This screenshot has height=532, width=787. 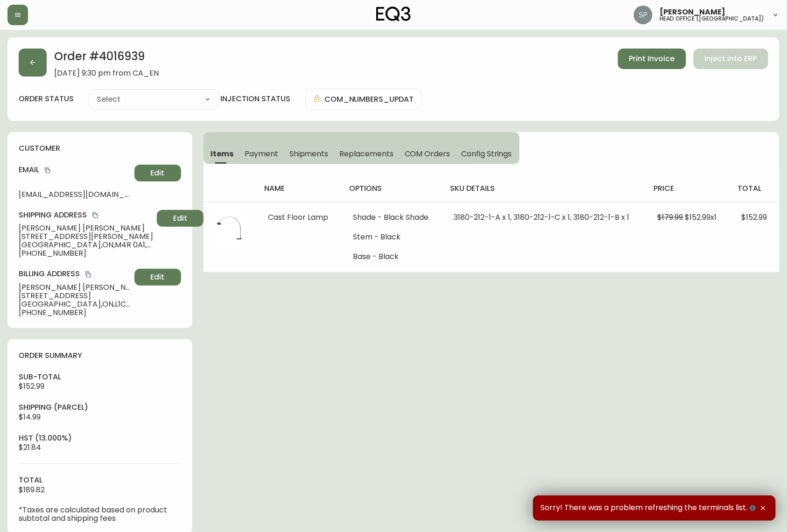 What do you see at coordinates (652, 59) in the screenshot?
I see `button: Print Invoice` at bounding box center [652, 59].